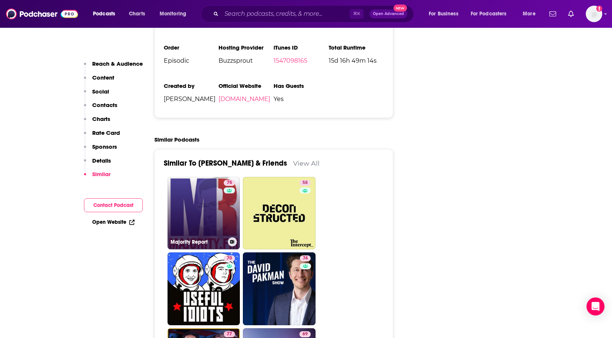  What do you see at coordinates (105, 105) in the screenshot?
I see `p: Contacts` at bounding box center [105, 105].